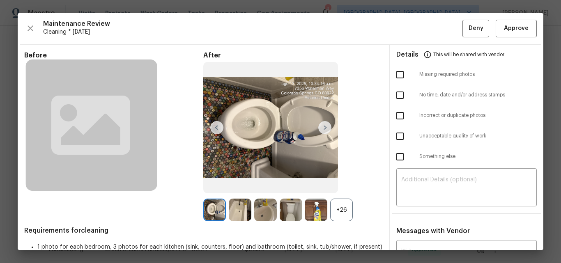  I want to click on span: Something else, so click(478, 157).